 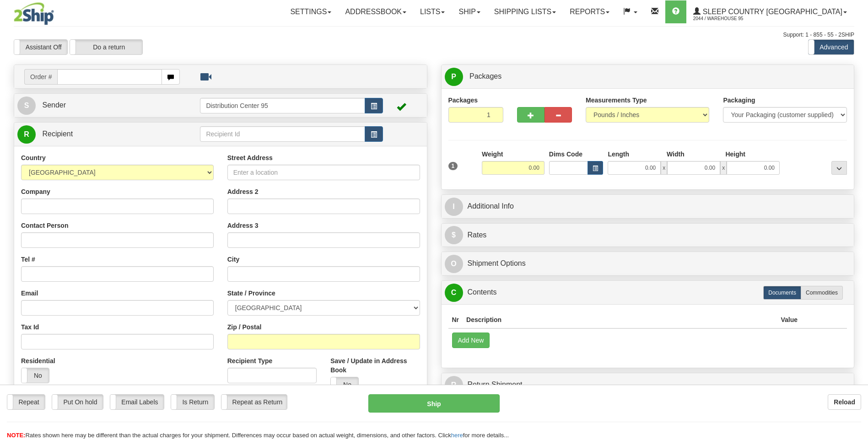 What do you see at coordinates (471, 341) in the screenshot?
I see `button: Add New` at bounding box center [471, 341].